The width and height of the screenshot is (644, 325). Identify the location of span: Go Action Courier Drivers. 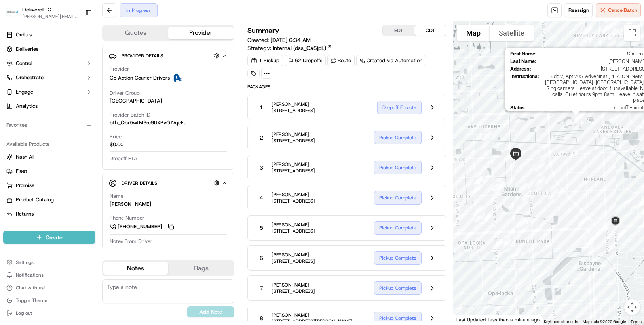
(139, 78).